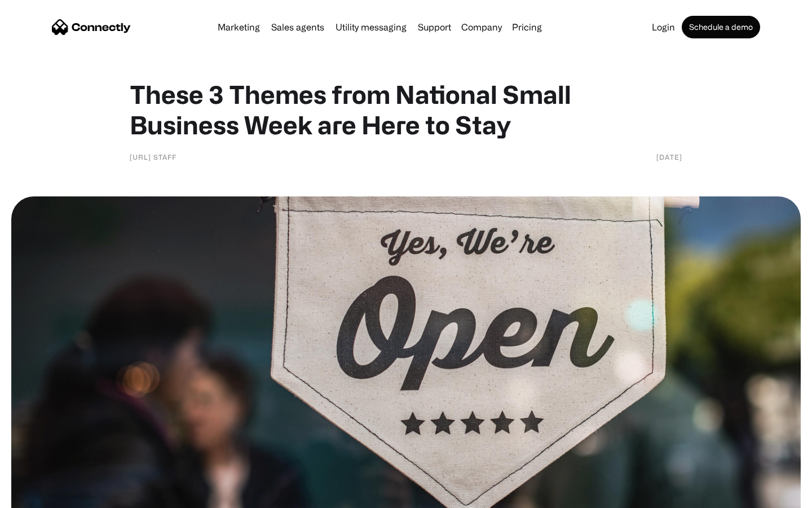 The image size is (812, 508). What do you see at coordinates (527, 27) in the screenshot?
I see `a: Pricing` at bounding box center [527, 27].